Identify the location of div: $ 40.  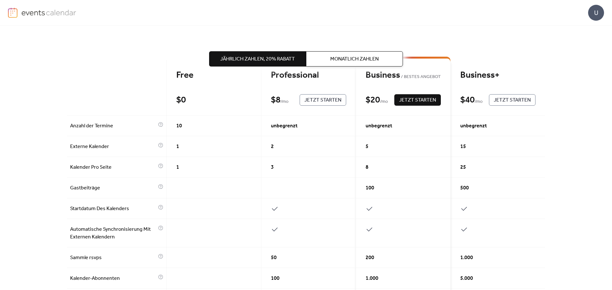
(467, 100).